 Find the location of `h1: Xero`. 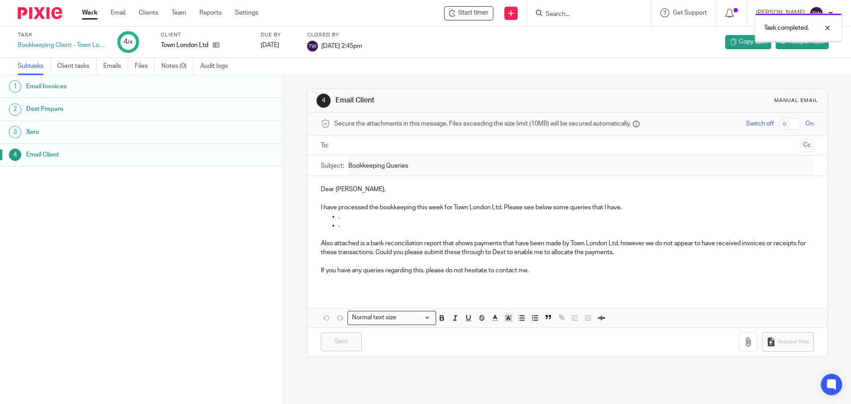

h1: Xero is located at coordinates (109, 132).